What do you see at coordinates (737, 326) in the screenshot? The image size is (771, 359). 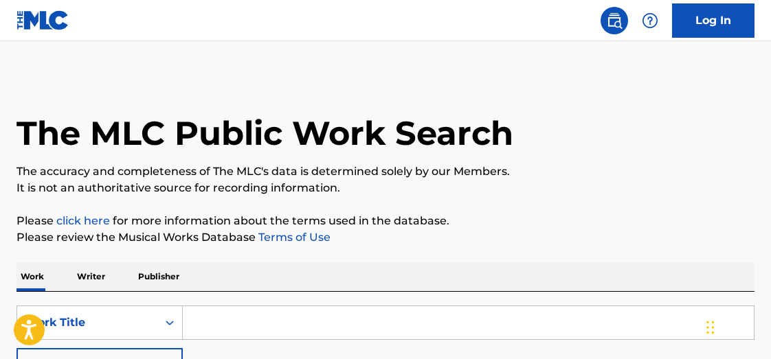 I see `div: Chat Widget` at bounding box center [737, 326].